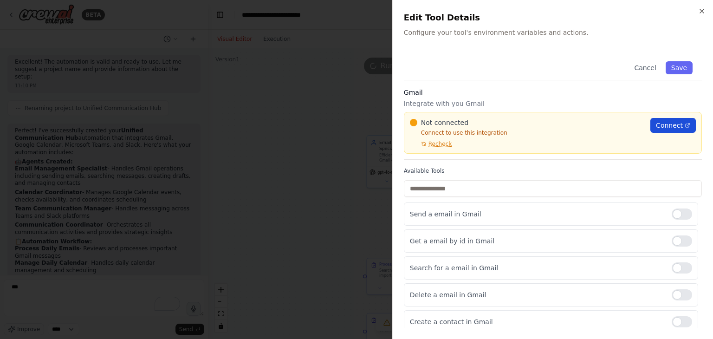 The height and width of the screenshot is (339, 713). I want to click on button: Save, so click(679, 68).